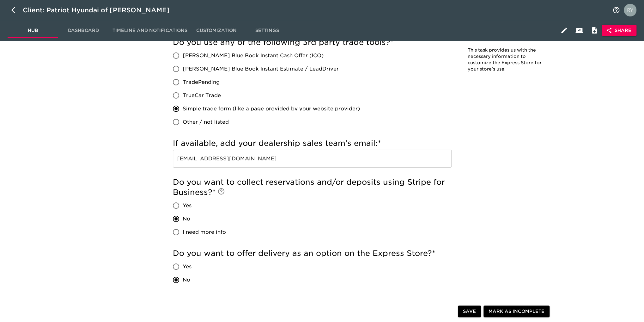  I want to click on span: Hub, so click(33, 30).